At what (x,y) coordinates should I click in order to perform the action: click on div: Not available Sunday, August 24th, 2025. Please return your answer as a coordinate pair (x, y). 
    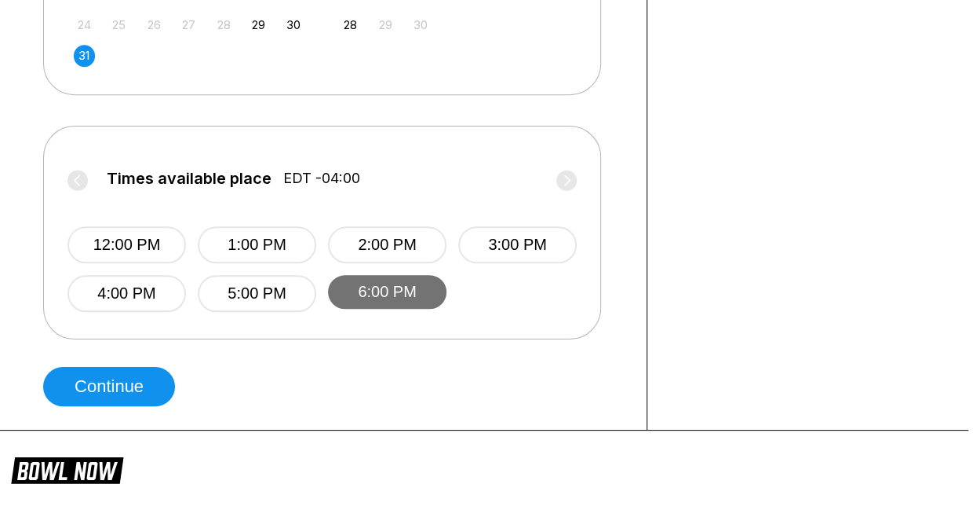
    Looking at the image, I should click on (84, 24).